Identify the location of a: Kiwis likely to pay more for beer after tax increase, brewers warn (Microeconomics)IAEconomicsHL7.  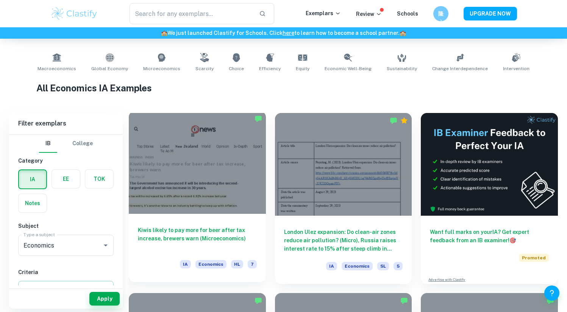
(197, 198).